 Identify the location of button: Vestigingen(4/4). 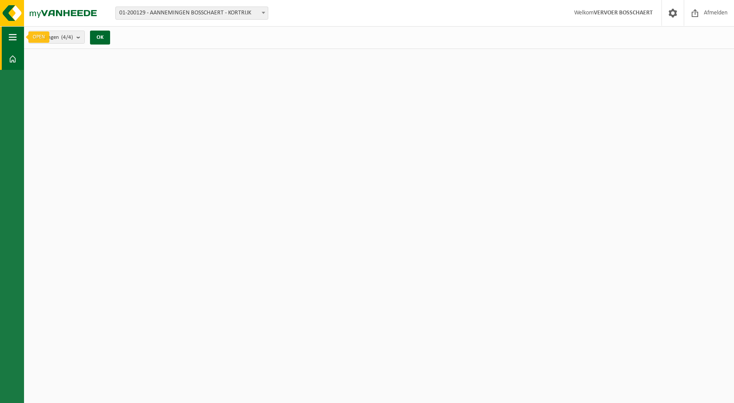
(56, 37).